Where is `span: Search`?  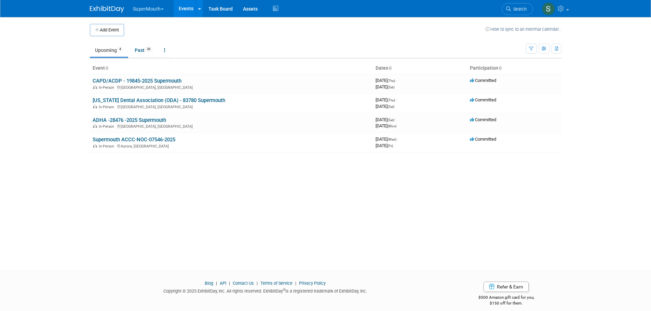
span: Search is located at coordinates (519, 9).